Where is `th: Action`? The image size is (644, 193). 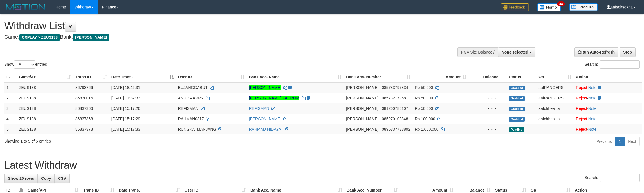
th: Action is located at coordinates (608, 77).